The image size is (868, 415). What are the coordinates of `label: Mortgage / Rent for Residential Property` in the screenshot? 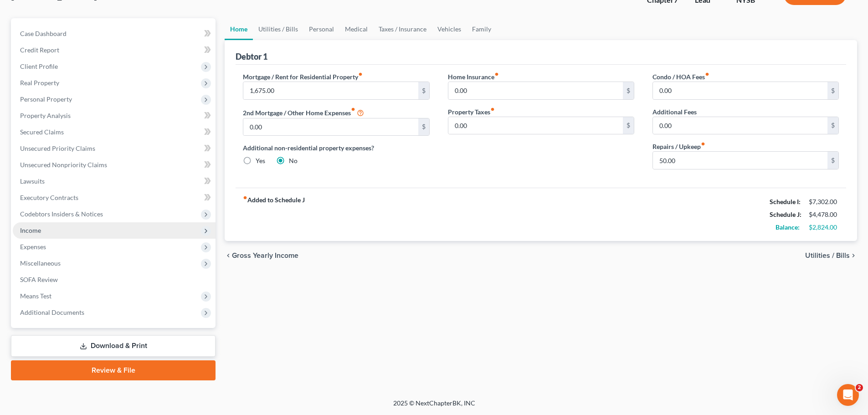 It's located at (303, 76).